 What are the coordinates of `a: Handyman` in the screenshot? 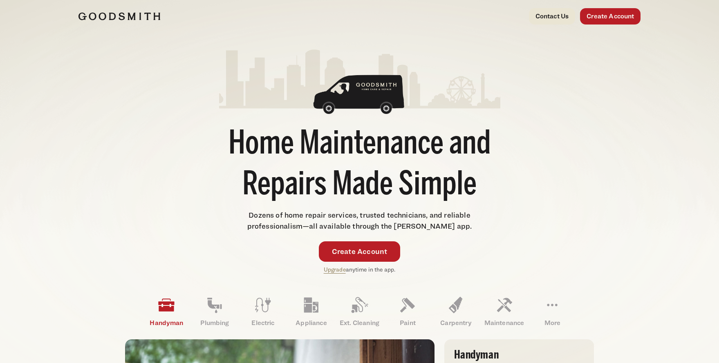 It's located at (166, 312).